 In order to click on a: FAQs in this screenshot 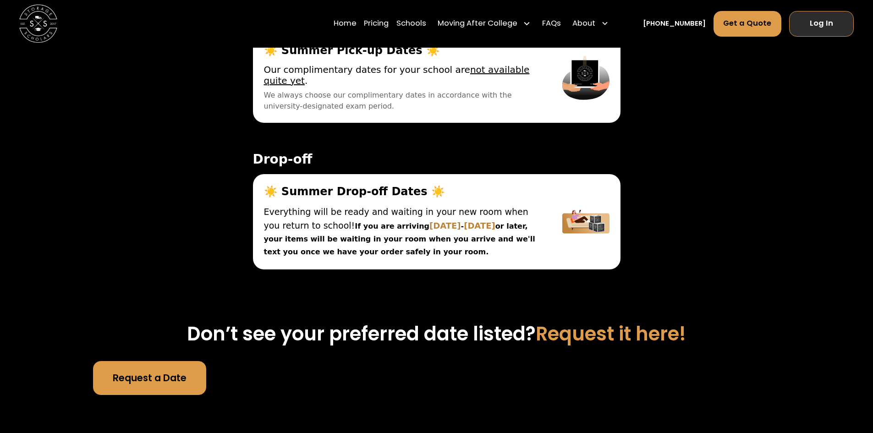, I will do `click(551, 24)`.